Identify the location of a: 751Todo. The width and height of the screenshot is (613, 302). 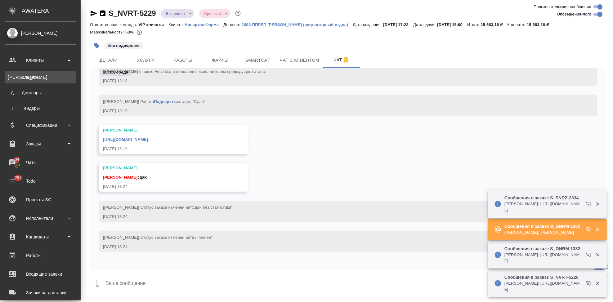
(40, 181).